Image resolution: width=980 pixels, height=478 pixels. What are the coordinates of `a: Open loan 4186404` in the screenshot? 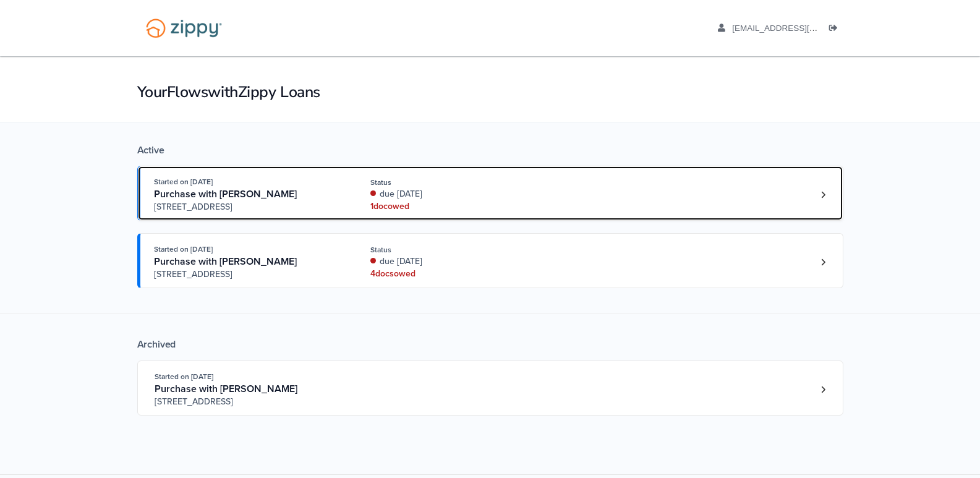 It's located at (490, 387).